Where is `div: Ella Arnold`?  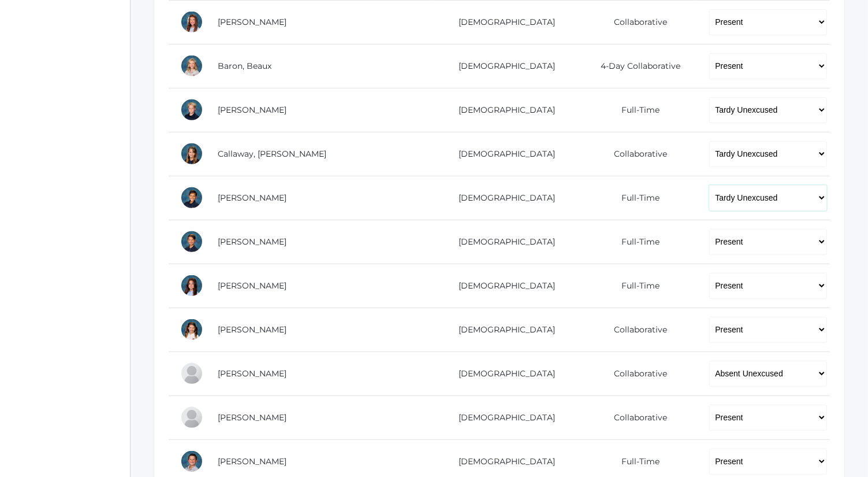 div: Ella Arnold is located at coordinates (192, 22).